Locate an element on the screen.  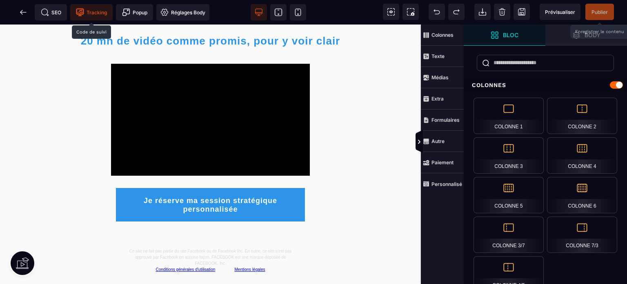
span: Paiement is located at coordinates (442, 162).